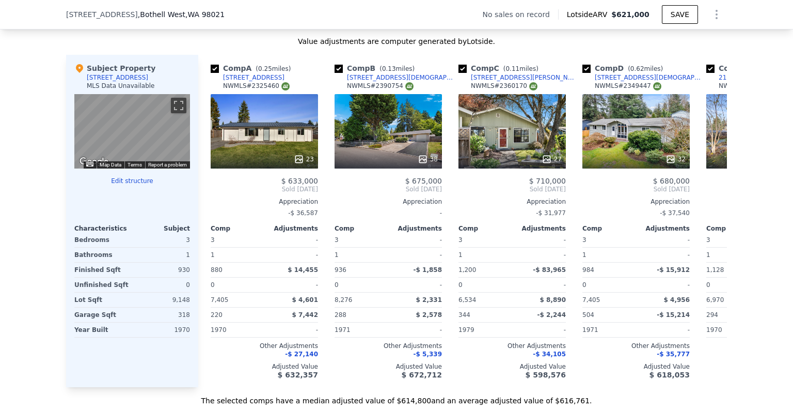 This screenshot has height=409, width=793. What do you see at coordinates (162, 285) in the screenshot?
I see `div: 0` at bounding box center [162, 285].